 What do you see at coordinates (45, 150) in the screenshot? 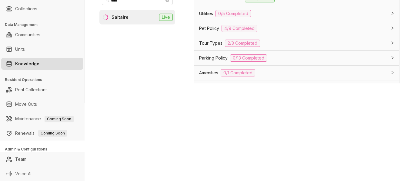
I see `h3: Admin & Configurations` at bounding box center [45, 150].